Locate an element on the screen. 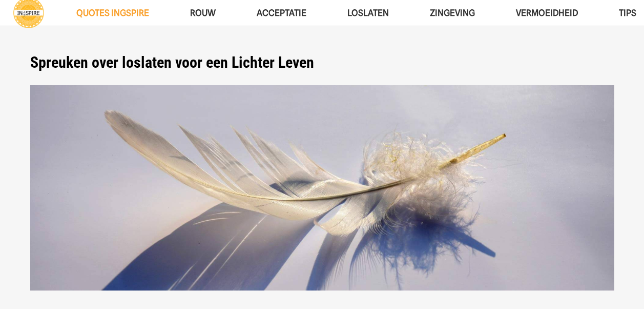  span: Loslaten is located at coordinates (368, 13).